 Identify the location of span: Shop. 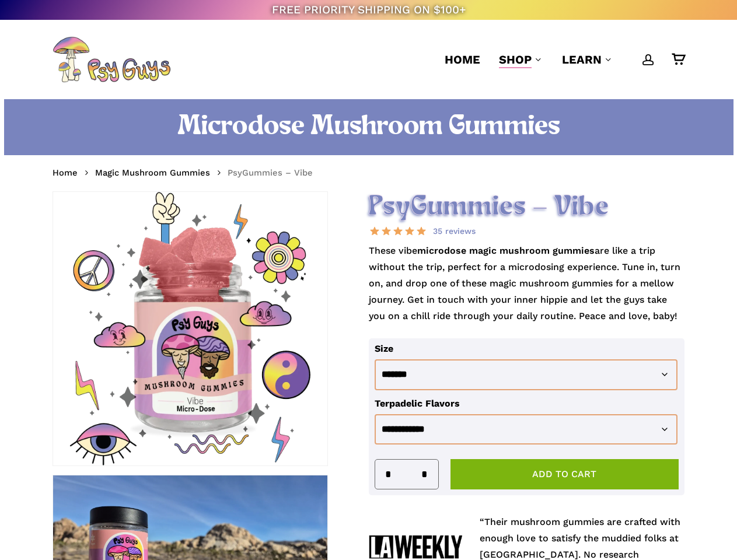
(515, 60).